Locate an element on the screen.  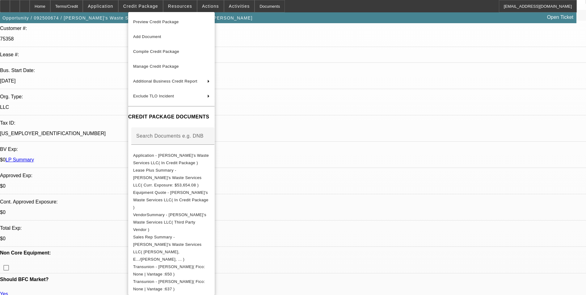
span: Exclude TLO Incident is located at coordinates (153, 96).